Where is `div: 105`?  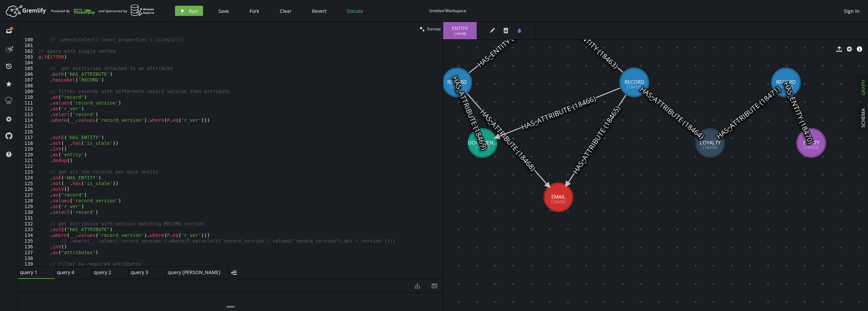 div: 105 is located at coordinates (28, 69).